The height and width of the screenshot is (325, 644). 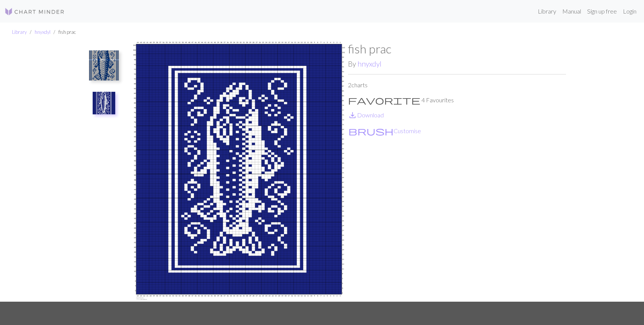 What do you see at coordinates (384, 100) in the screenshot?
I see `i: Favourite` at bounding box center [384, 100].